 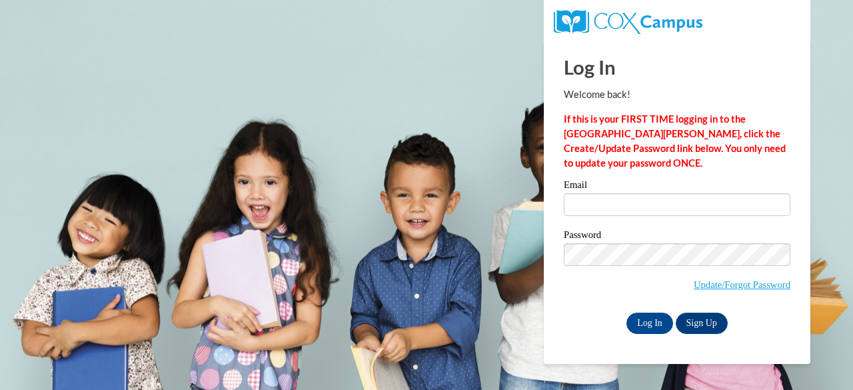 What do you see at coordinates (677, 237) in the screenshot?
I see `label: Password` at bounding box center [677, 237].